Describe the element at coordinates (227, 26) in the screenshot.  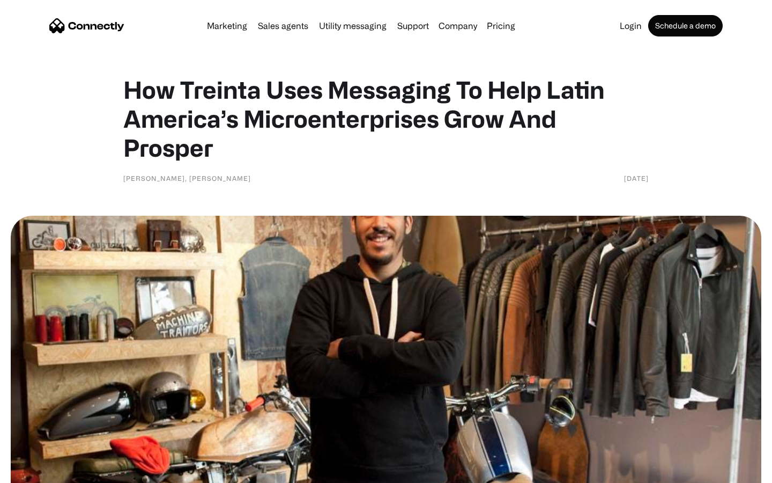
I see `a: Marketing` at that location.